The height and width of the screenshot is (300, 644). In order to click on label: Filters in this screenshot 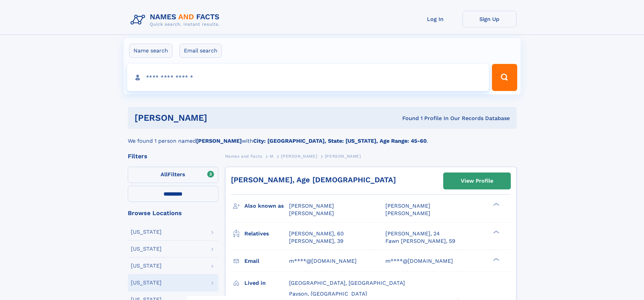, I will do `click(173, 175)`.